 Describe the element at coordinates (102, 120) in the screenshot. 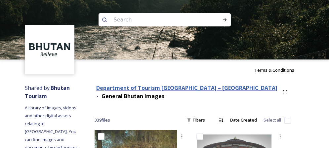

I see `span: 339 file s` at that location.